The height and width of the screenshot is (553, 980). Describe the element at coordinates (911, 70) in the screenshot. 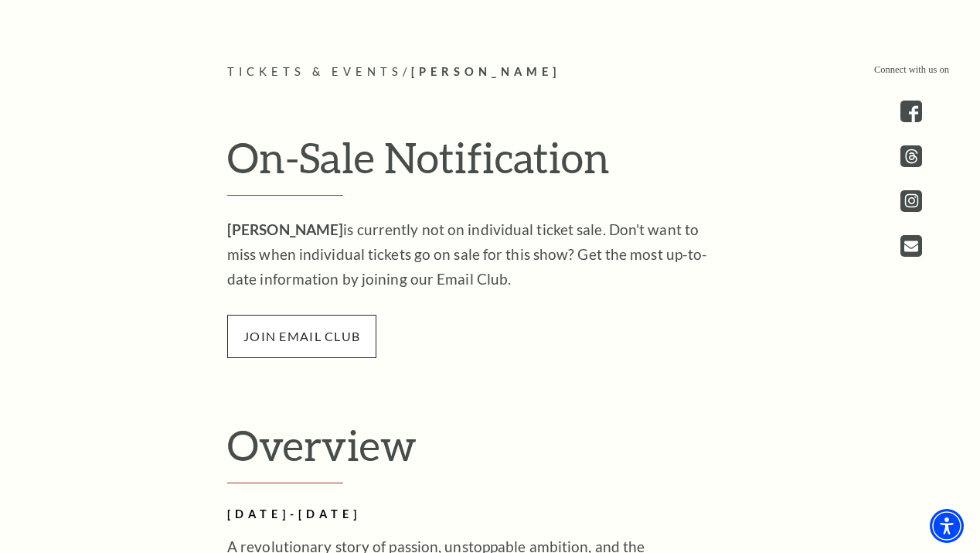

I see `p: Connect with us on` at that location.